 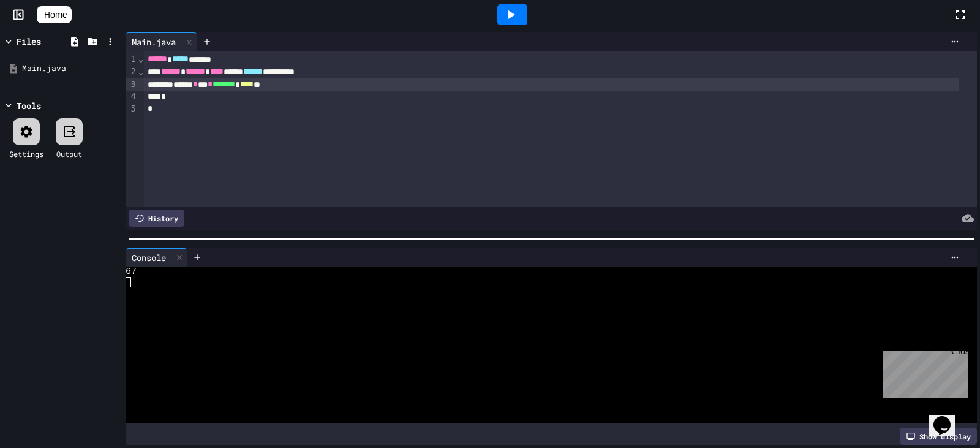 What do you see at coordinates (29, 41) in the screenshot?
I see `div: Files` at bounding box center [29, 41].